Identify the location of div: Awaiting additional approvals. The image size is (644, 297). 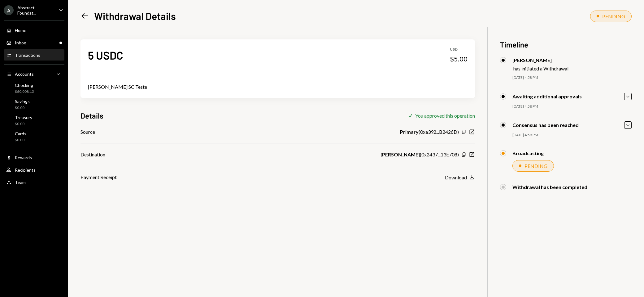
(547, 96).